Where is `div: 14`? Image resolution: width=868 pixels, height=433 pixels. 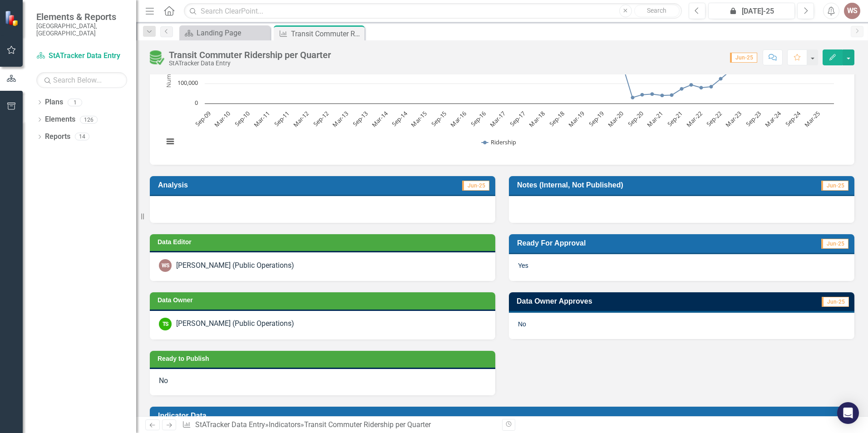
div: 14 is located at coordinates (82, 136).